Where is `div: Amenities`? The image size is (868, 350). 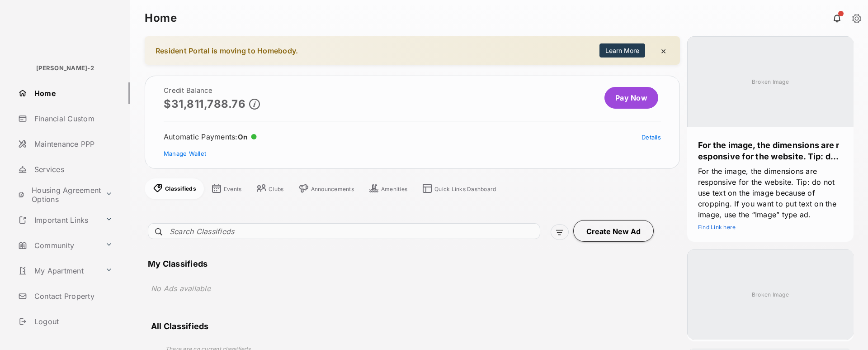 div: Amenities is located at coordinates (394, 189).